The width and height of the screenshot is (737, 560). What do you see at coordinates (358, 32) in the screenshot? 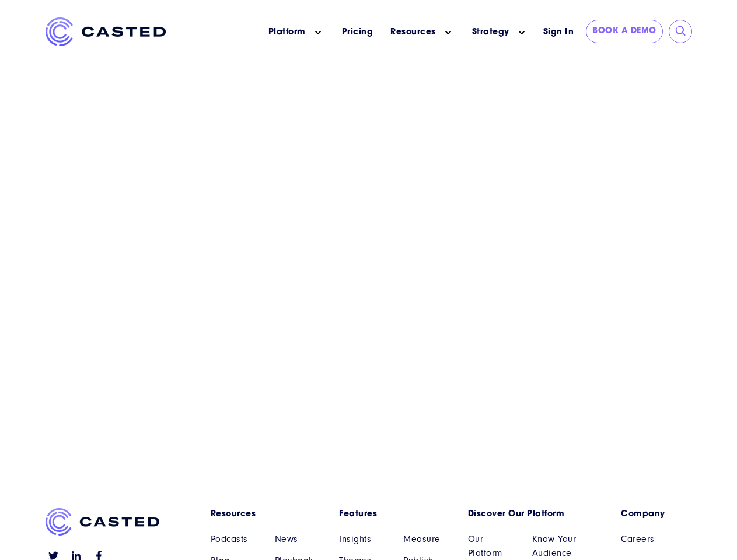
I see `a: Pricing` at bounding box center [358, 32].